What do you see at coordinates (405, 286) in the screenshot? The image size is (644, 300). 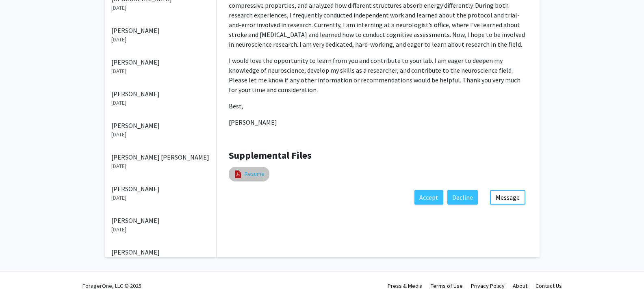 I see `a: Press & Media` at bounding box center [405, 286].